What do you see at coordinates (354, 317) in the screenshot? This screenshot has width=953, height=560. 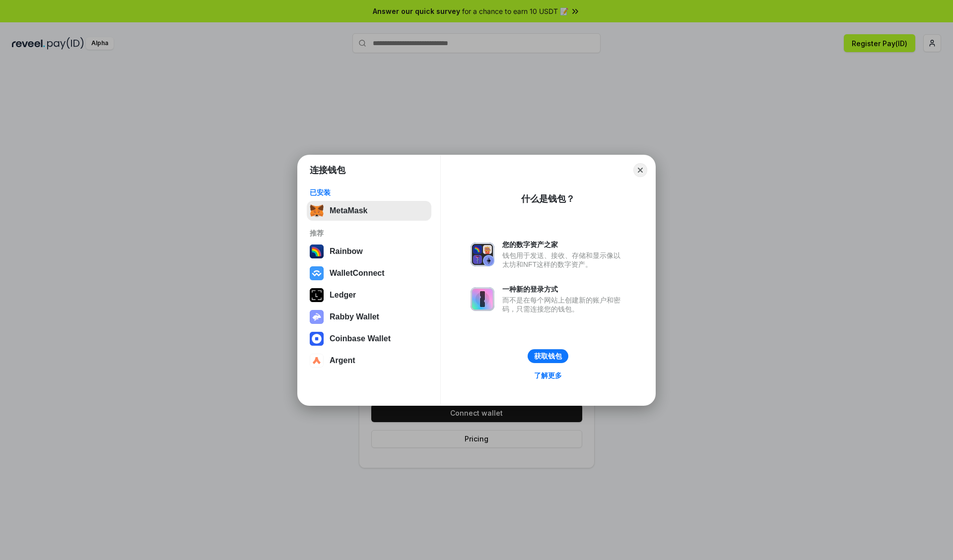 I see `div: Rabby Wallet` at bounding box center [354, 317].